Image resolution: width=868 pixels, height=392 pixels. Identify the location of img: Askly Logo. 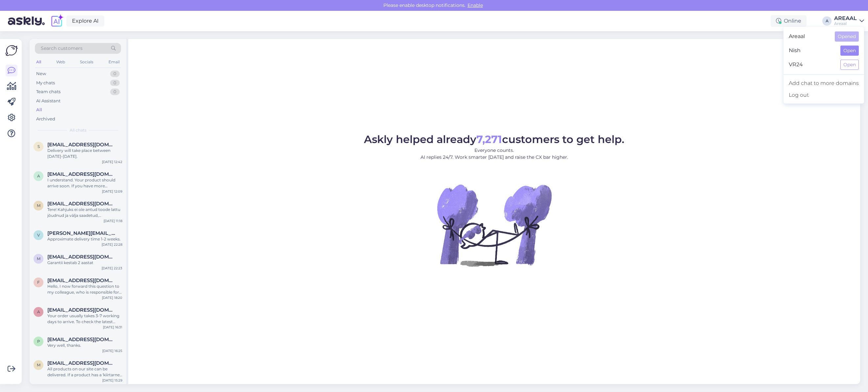
(12, 50).